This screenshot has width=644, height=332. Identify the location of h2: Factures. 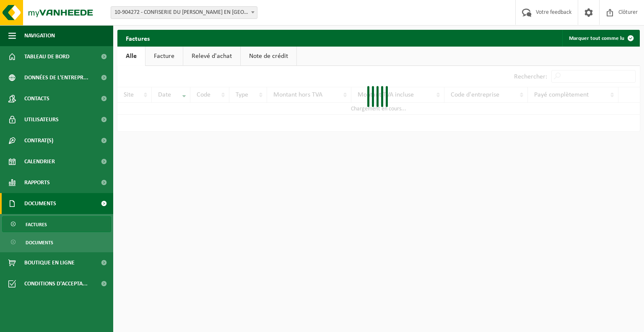
(137, 38).